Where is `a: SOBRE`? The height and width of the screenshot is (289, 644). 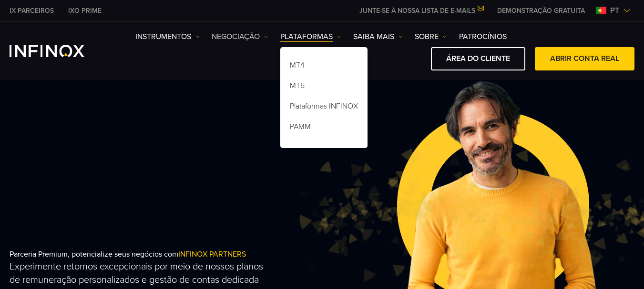 a: SOBRE is located at coordinates (431, 36).